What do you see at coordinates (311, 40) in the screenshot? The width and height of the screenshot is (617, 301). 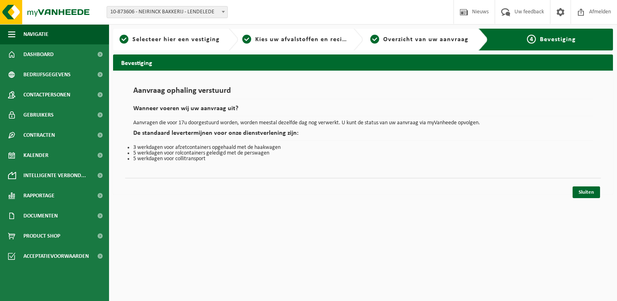 I see `span: Kies uw afvalstoffen en recipiënten` at bounding box center [311, 40].